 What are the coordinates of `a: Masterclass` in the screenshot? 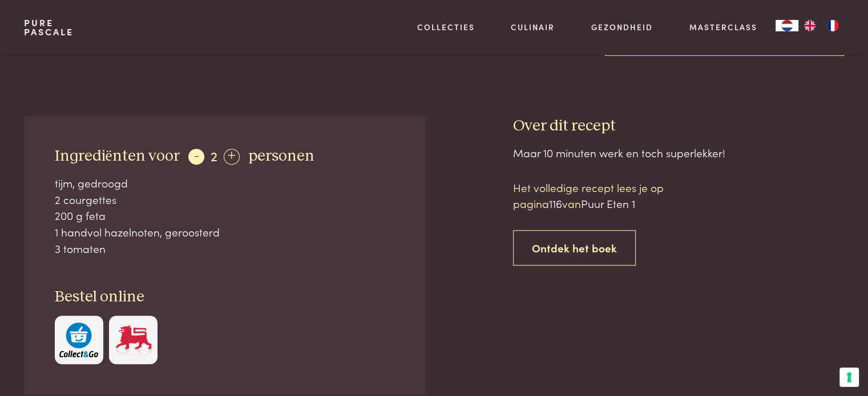 It's located at (723, 27).